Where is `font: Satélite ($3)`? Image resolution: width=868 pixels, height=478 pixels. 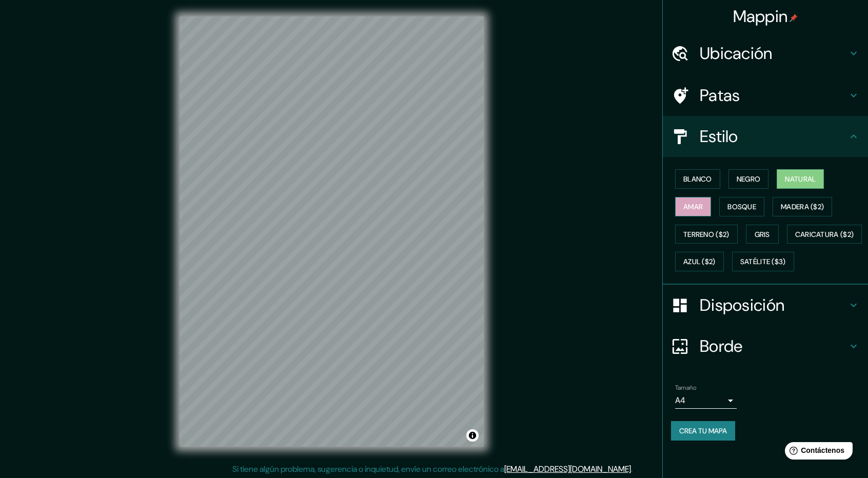
font: Satélite ($3) is located at coordinates (763, 262).